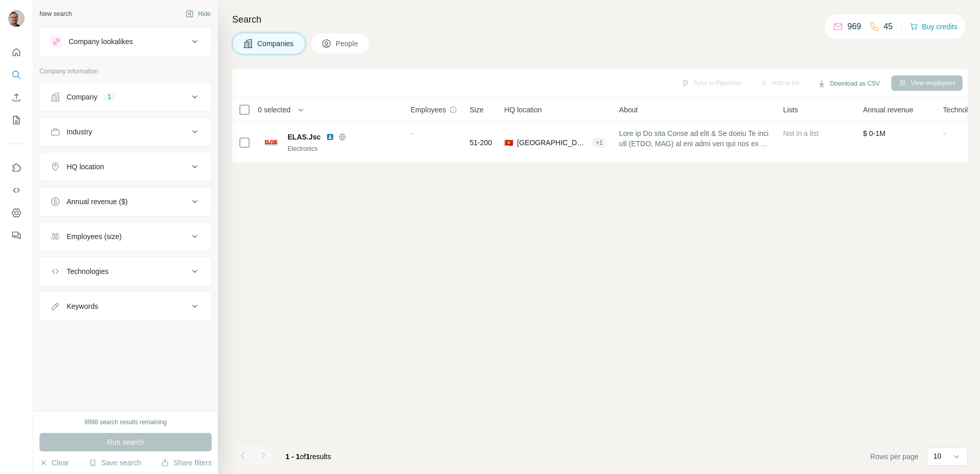 The width and height of the screenshot is (980, 474). Describe the element at coordinates (97, 201) in the screenshot. I see `div: Annual revenue ($)` at that location.